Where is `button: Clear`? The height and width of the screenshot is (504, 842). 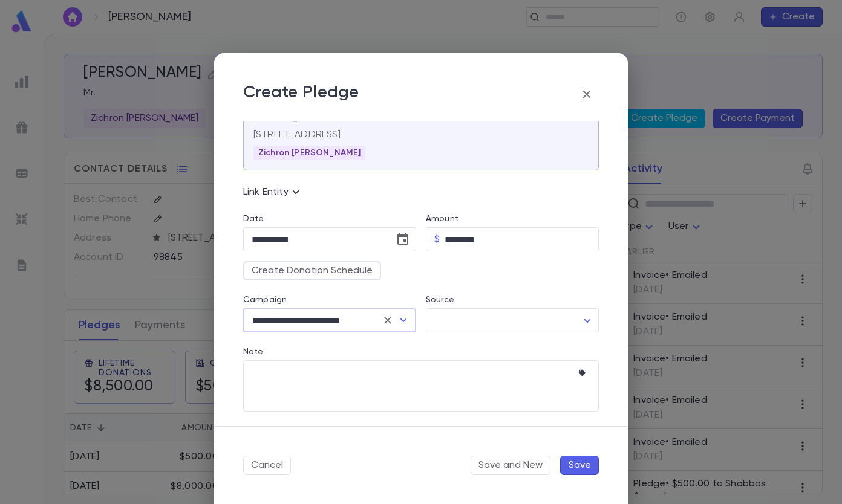 button: Clear is located at coordinates (388, 320).